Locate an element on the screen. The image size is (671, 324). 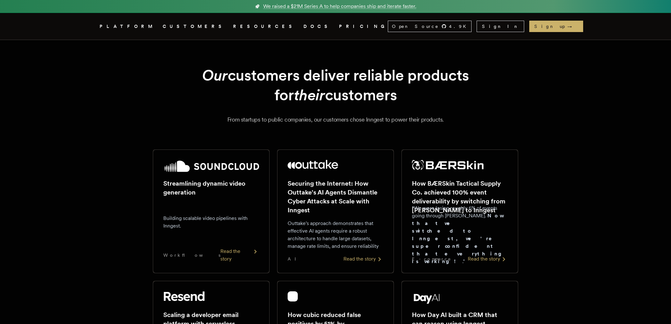
span: Workflows is located at coordinates (192, 255).